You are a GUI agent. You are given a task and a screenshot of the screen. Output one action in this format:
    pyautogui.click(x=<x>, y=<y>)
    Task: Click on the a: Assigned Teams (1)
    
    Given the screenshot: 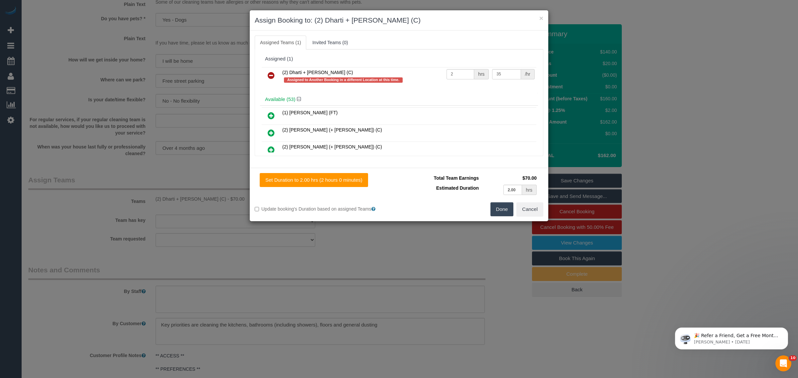 What is the action you would take?
    pyautogui.click(x=280, y=43)
    